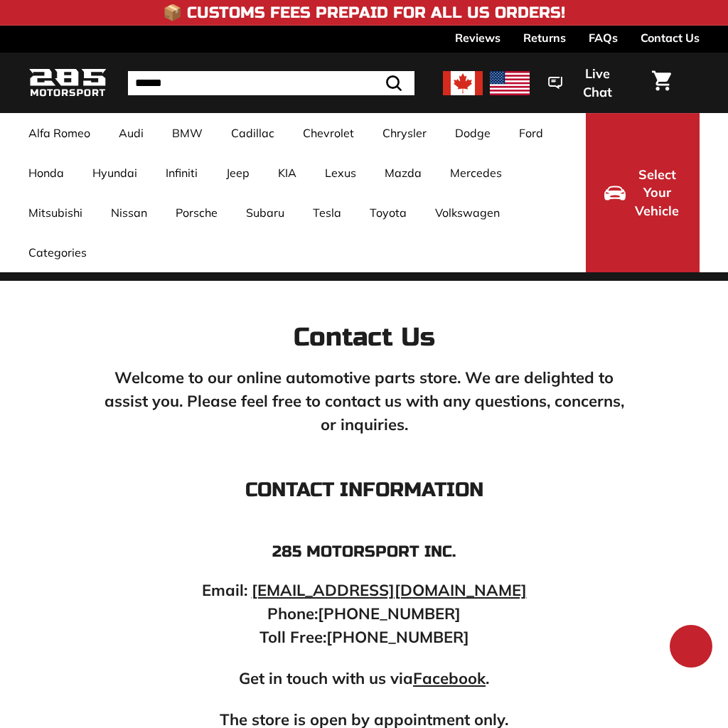  Describe the element at coordinates (326, 678) in the screenshot. I see `strong: Get in touch with us via` at that location.